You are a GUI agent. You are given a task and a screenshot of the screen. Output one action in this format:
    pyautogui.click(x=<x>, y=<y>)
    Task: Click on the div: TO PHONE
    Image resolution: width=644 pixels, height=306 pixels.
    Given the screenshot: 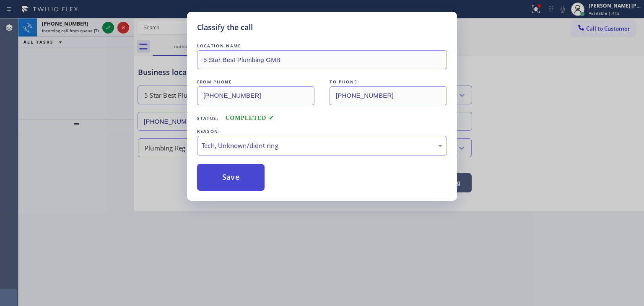 What is the action you would take?
    pyautogui.click(x=388, y=82)
    